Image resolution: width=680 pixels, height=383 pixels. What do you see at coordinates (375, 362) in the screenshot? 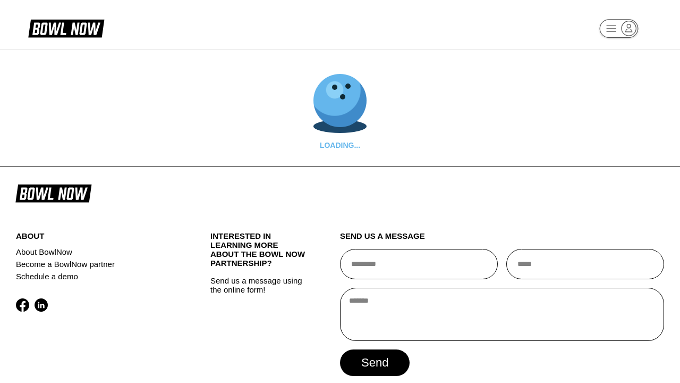
I see `button: send` at bounding box center [375, 362].